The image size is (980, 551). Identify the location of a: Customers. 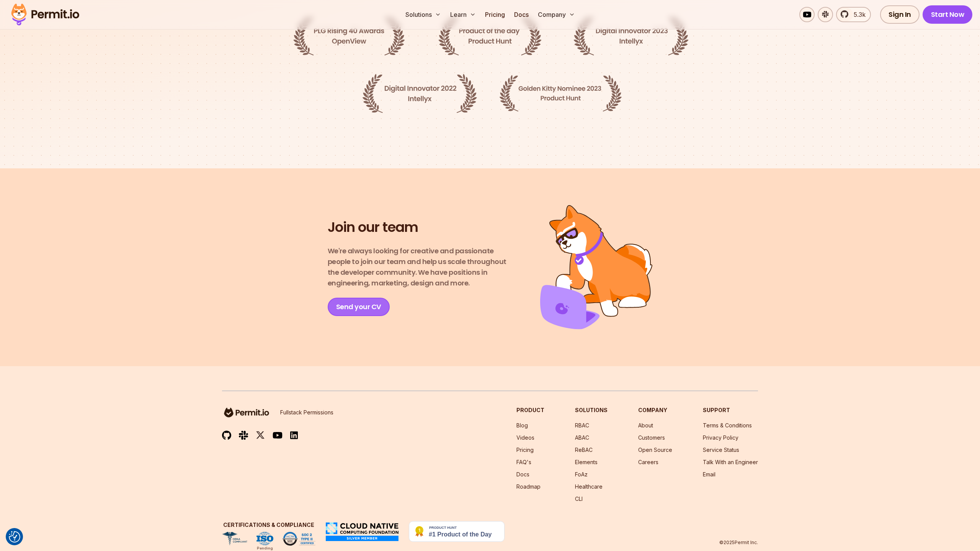
(652, 437).